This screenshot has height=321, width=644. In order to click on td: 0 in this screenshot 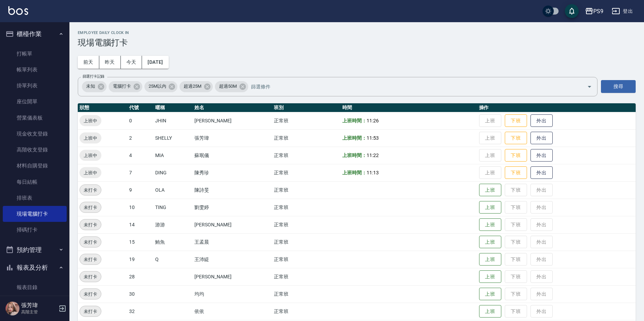, I will do `click(140, 121)`.